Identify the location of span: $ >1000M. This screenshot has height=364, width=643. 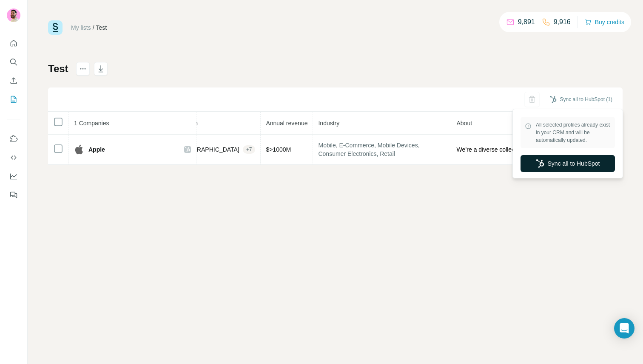
(278, 149).